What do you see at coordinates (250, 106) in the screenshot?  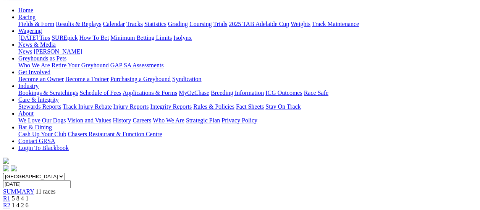 I see `a: Fact Sheets` at bounding box center [250, 106].